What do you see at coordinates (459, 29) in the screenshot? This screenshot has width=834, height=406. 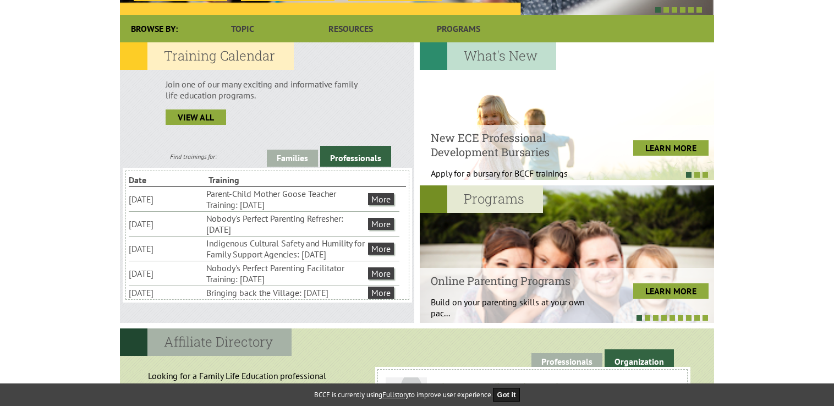 I see `a: Programs` at bounding box center [459, 29].